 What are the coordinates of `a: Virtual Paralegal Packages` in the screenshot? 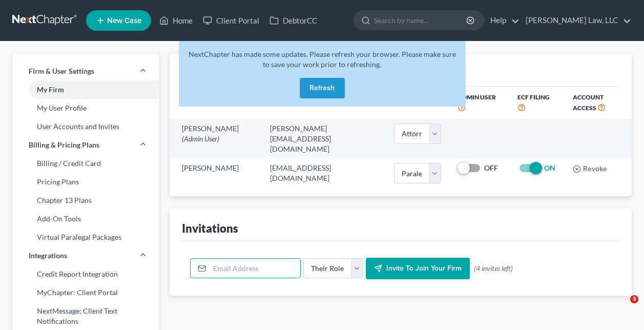 It's located at (86, 236).